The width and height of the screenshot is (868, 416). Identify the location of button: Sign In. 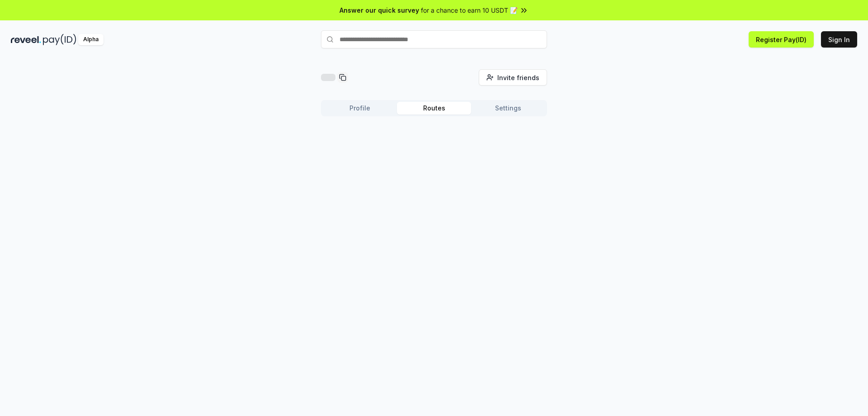
(839, 39).